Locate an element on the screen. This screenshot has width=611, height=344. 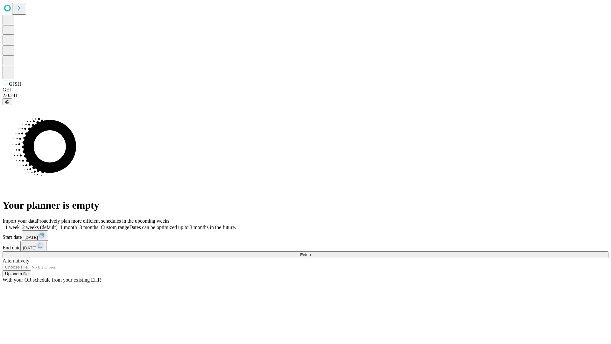
span: Dates can be optimized up to 3 months in the future. is located at coordinates (182, 227).